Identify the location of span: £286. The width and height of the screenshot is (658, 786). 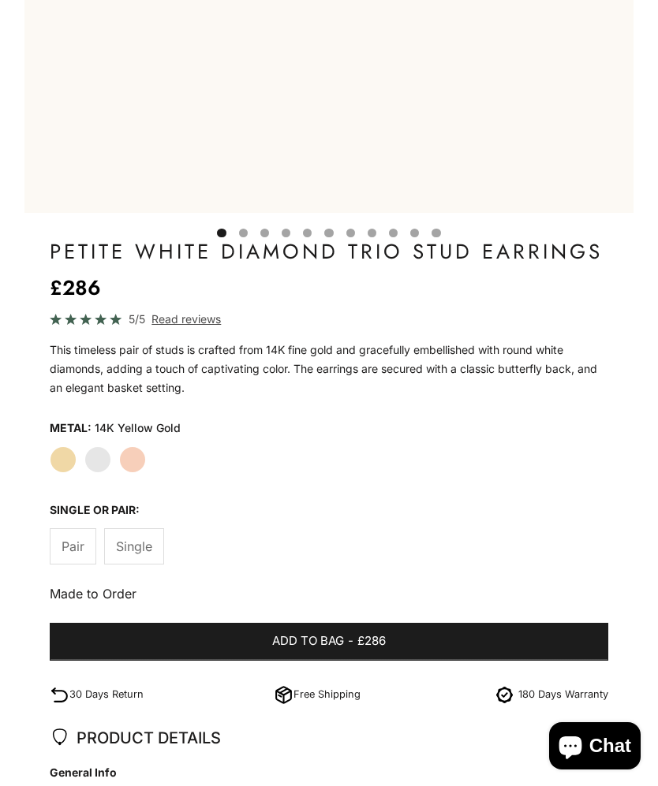
(371, 641).